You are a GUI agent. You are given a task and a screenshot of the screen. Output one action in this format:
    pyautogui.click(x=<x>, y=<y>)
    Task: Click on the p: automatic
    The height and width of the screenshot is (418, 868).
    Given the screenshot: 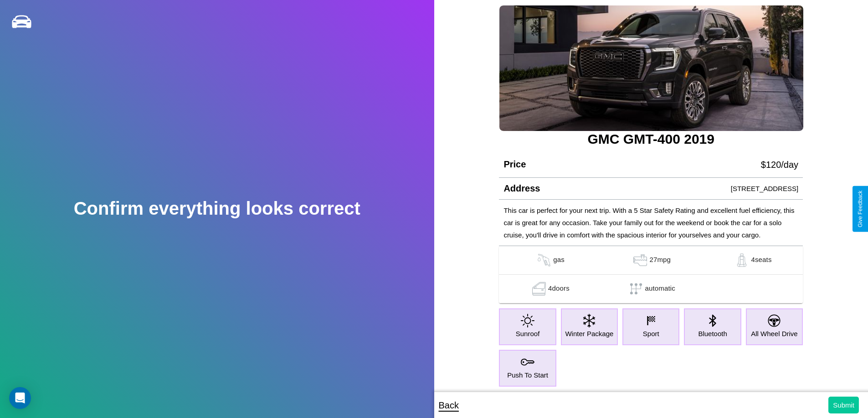 What is the action you would take?
    pyautogui.click(x=661, y=289)
    